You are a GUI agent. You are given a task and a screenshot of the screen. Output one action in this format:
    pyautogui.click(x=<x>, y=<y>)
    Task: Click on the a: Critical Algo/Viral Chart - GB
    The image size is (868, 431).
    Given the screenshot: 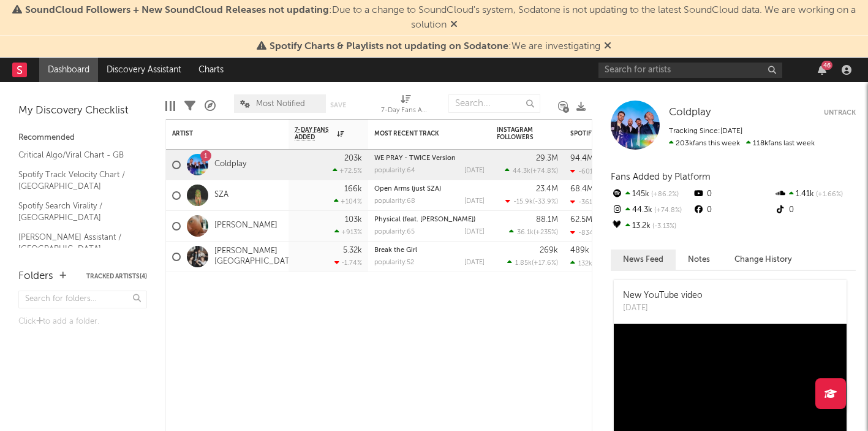 What is the action you would take?
    pyautogui.click(x=76, y=155)
    